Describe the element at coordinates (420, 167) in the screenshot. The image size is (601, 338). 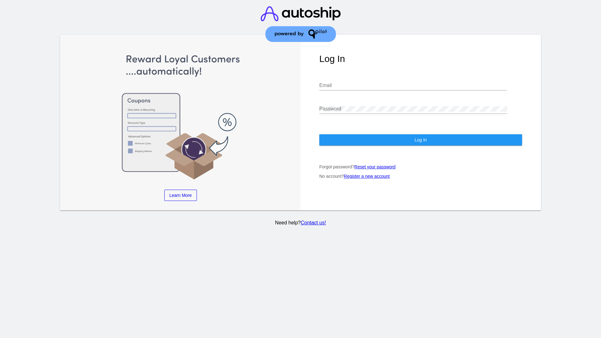
I see `p: Forgot password?` at that location.